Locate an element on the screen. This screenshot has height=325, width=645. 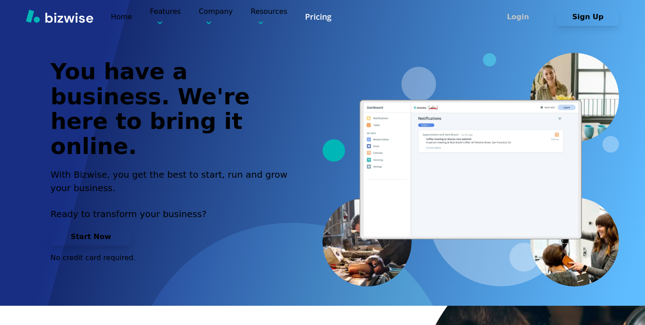
p: Ready to transform your business? is located at coordinates (174, 214).